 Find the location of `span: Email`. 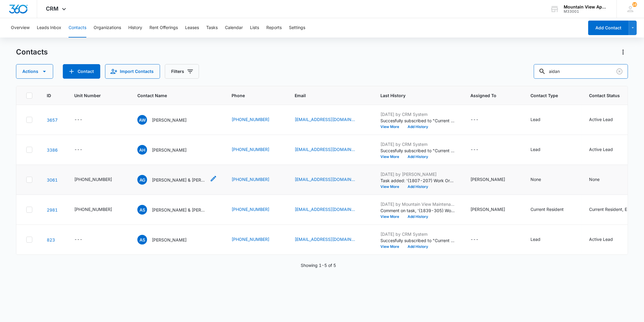

span: Email is located at coordinates (326, 95).